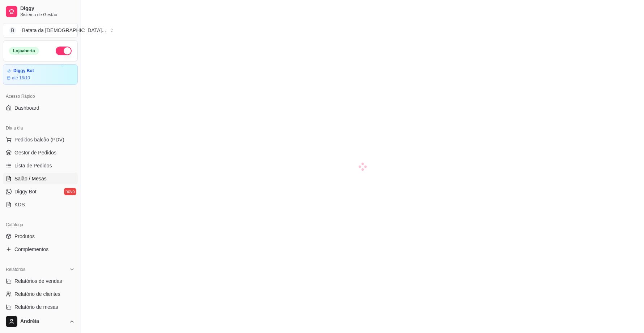 This screenshot has width=644, height=333. What do you see at coordinates (63, 51) in the screenshot?
I see `button: Alterar Status` at bounding box center [63, 51].